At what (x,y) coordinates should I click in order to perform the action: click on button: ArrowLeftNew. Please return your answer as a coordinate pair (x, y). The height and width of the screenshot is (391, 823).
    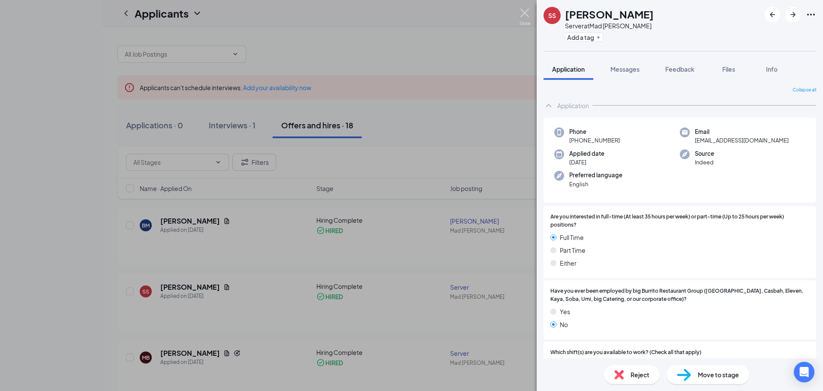
    Looking at the image, I should click on (773, 15).